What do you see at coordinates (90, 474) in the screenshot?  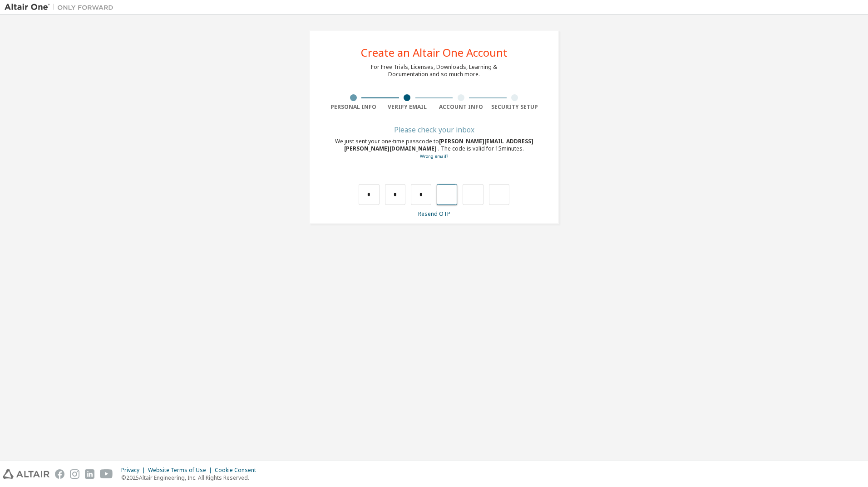 I see `img: linkedin.svg` at bounding box center [90, 474].